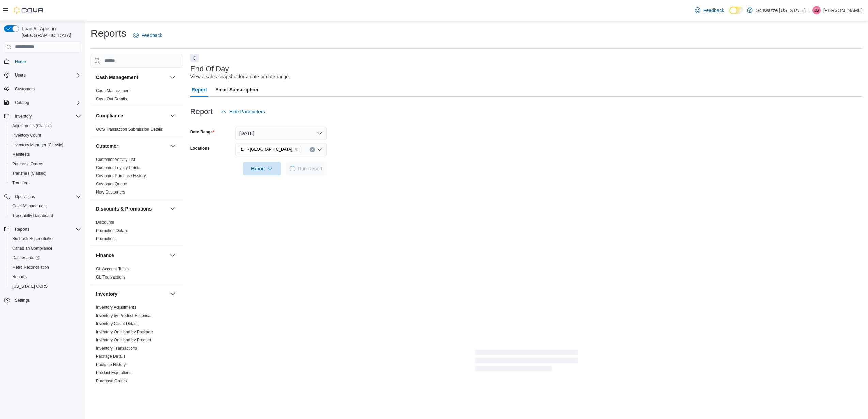  I want to click on a: GL Account Totals, so click(112, 269).